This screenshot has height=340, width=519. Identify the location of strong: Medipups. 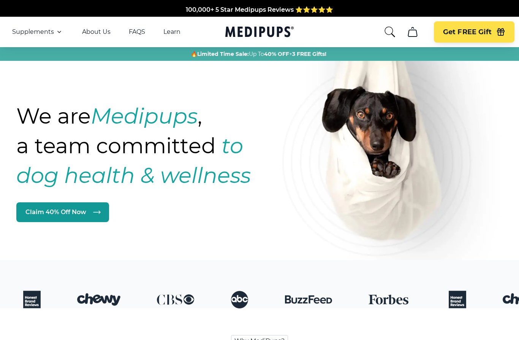
(144, 116).